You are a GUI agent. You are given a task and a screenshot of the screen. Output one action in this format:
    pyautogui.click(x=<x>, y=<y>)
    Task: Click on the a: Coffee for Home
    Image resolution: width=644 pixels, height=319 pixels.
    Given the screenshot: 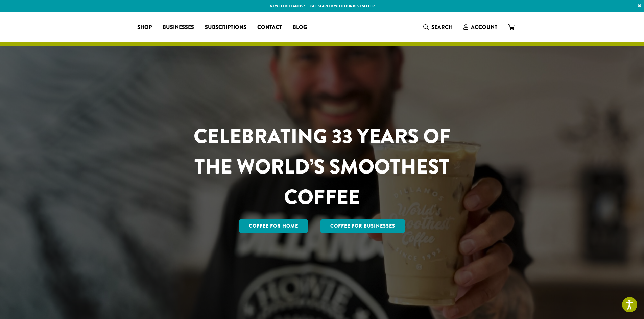 What is the action you would take?
    pyautogui.click(x=274, y=226)
    